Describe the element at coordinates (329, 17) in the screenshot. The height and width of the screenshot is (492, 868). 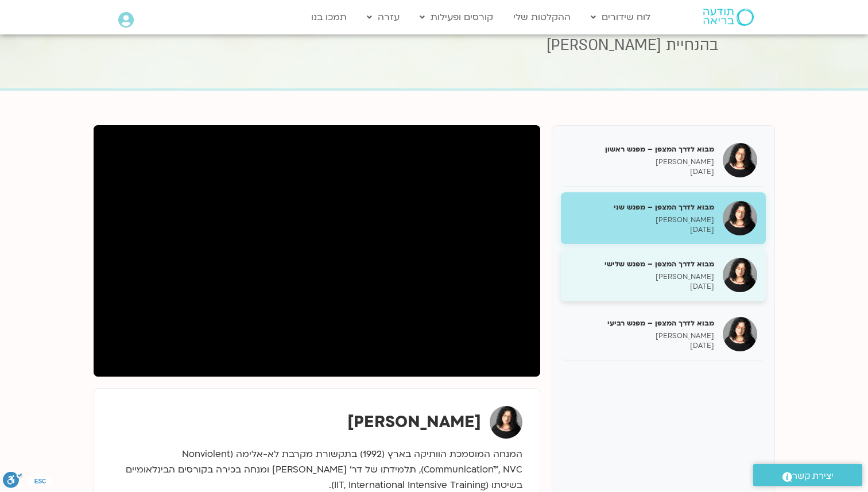
I see `a: תמכו בנו` at that location.